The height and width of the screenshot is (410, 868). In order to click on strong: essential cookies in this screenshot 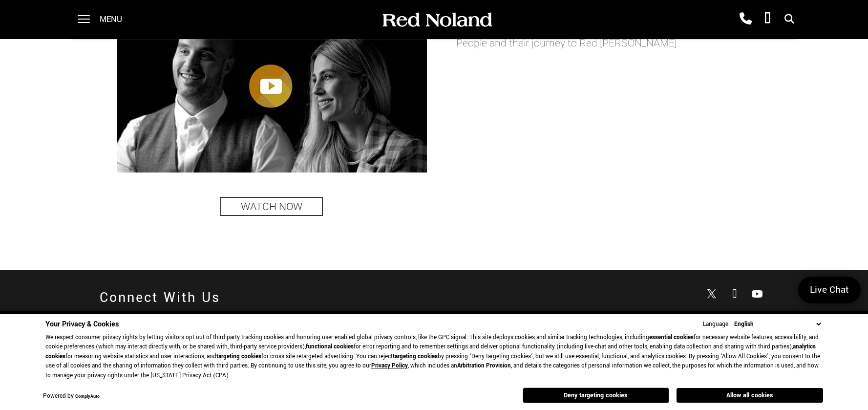, I will do `click(671, 338)`.